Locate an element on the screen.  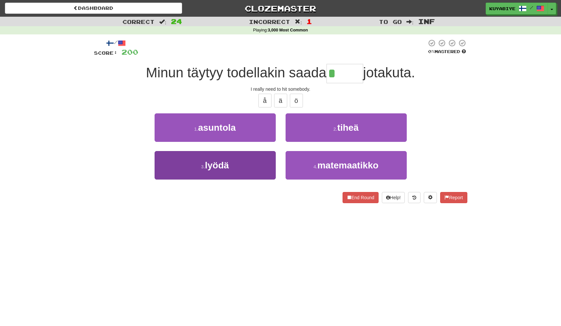
button: ö is located at coordinates (296, 100).